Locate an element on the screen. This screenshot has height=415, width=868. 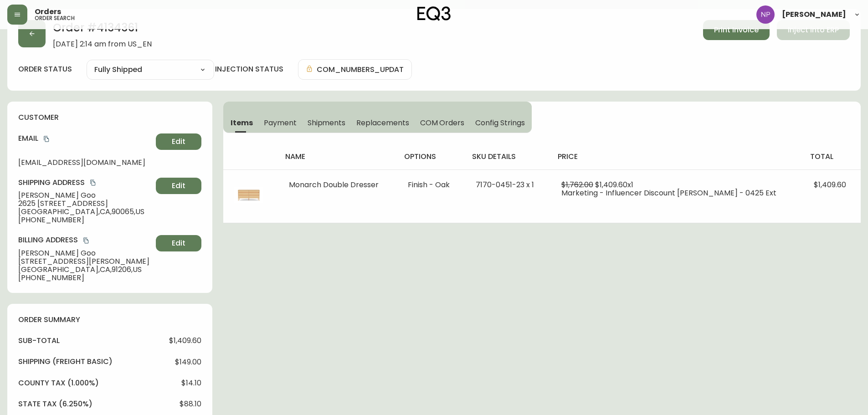
span: $149.00 is located at coordinates (188, 362).